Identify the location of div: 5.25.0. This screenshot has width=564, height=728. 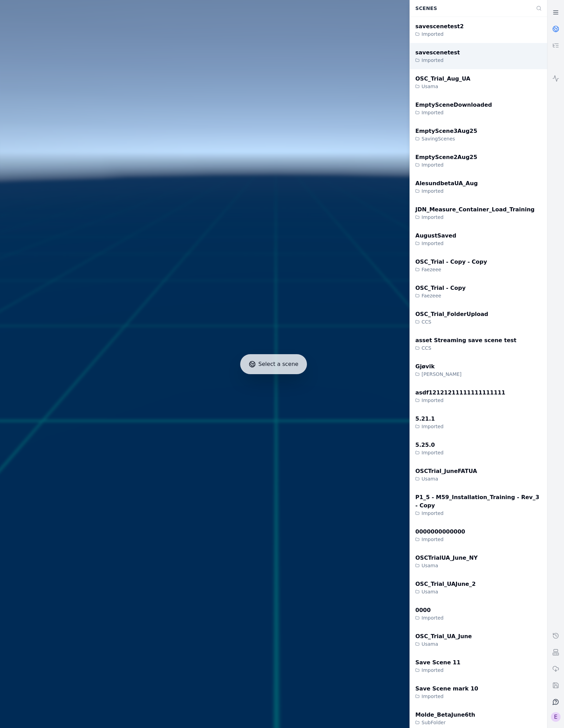
(430, 445).